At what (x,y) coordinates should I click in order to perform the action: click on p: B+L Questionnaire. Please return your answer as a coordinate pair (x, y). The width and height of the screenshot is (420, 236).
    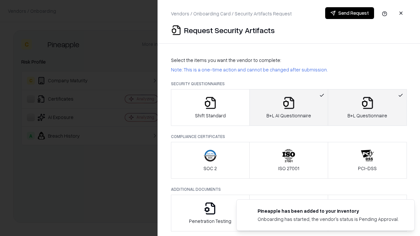
    Looking at the image, I should click on (367, 115).